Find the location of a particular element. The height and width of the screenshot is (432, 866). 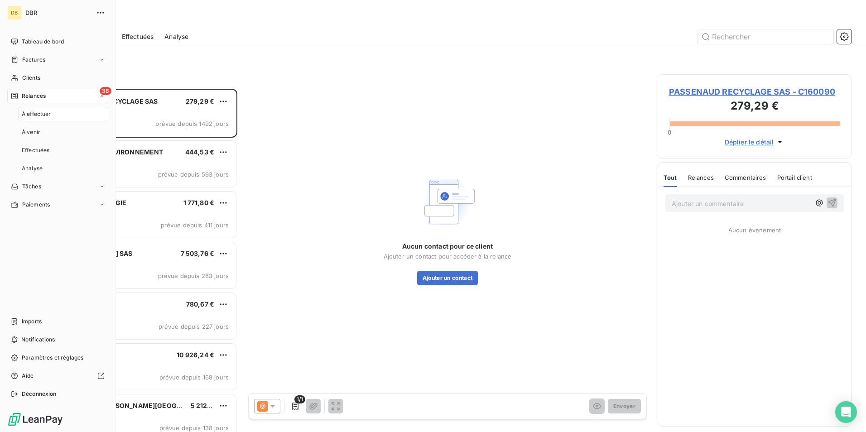

span: prévue depuis 411 jours is located at coordinates (195, 225).